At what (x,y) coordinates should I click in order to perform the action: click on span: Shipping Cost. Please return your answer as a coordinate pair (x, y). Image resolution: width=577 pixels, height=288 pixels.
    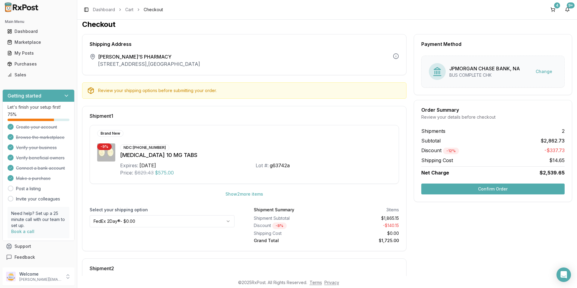
    Looking at the image, I should click on (437, 160).